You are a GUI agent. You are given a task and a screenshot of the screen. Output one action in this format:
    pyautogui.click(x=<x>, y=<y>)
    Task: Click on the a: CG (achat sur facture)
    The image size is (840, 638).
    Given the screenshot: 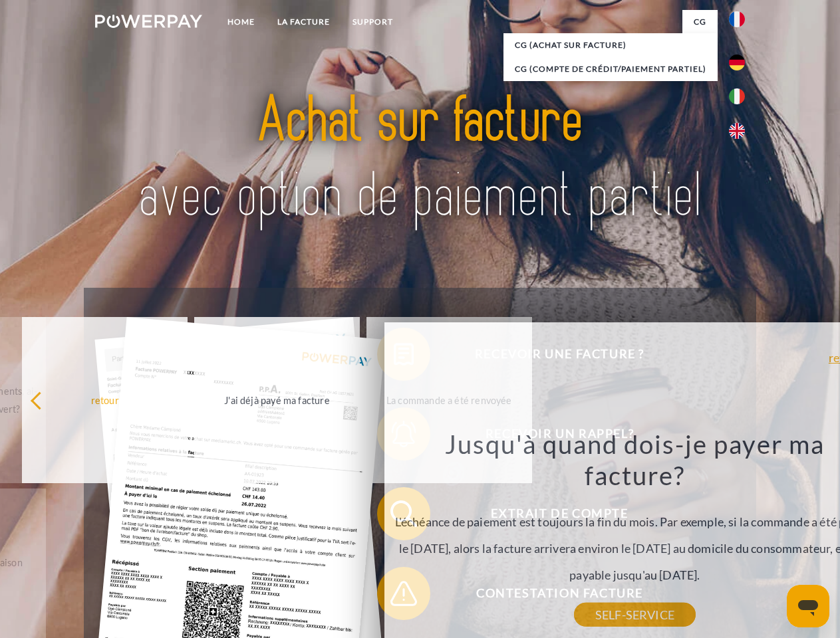 What is the action you would take?
    pyautogui.click(x=610, y=46)
    